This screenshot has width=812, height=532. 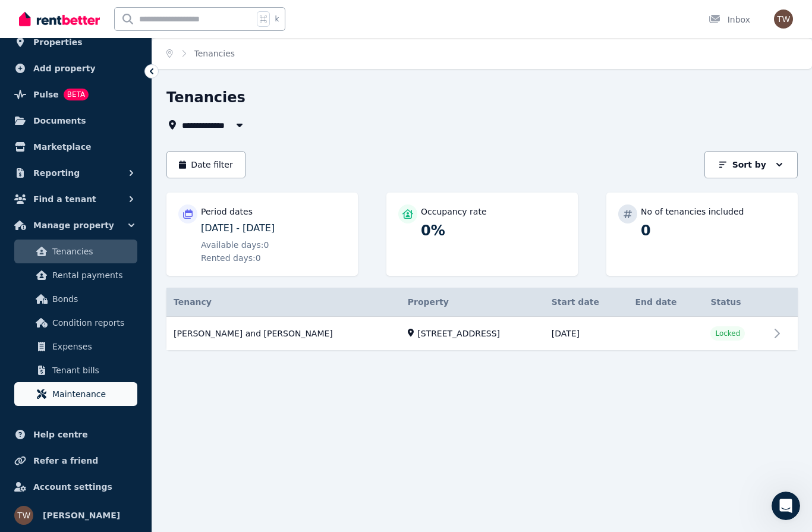 I want to click on span: Condition reports, so click(x=92, y=323).